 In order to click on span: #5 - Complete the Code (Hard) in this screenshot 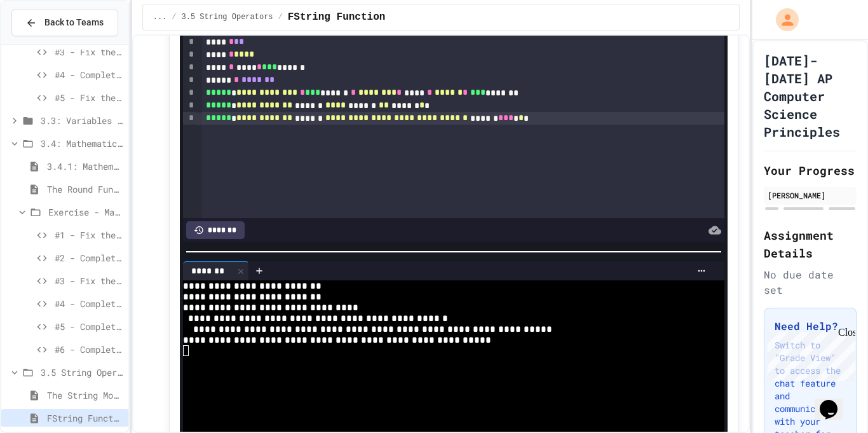, I will do `click(89, 326)`.